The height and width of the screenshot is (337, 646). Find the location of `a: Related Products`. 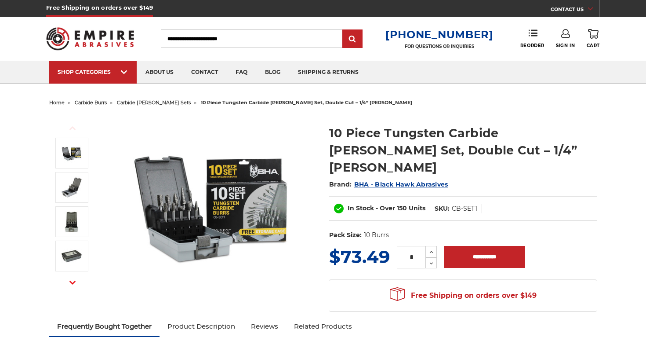

a: Related Products is located at coordinates (323, 326).